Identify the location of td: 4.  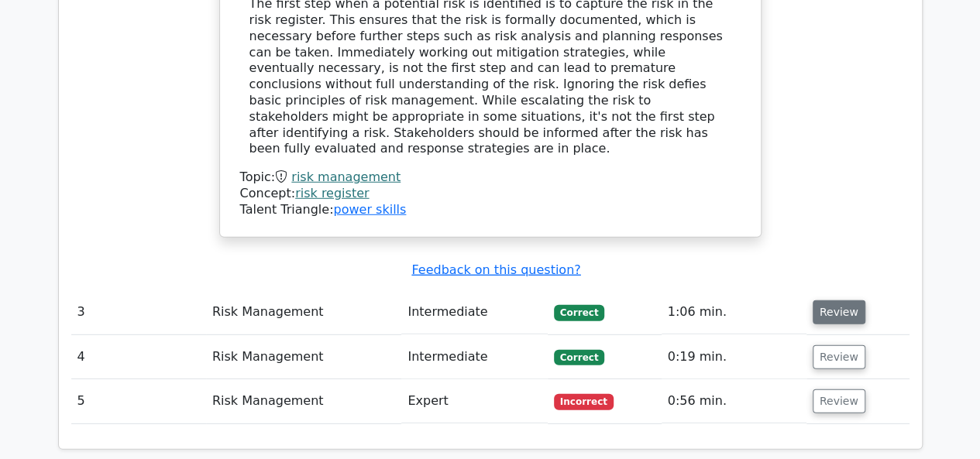
(138, 357).